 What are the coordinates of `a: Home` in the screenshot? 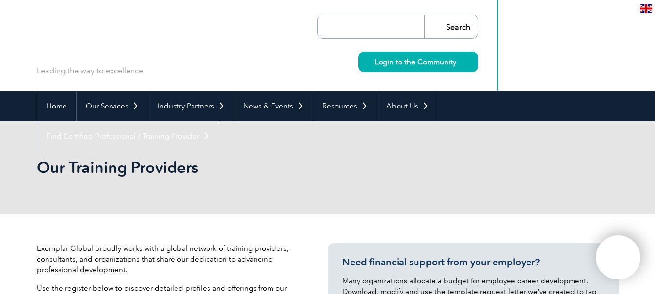 It's located at (57, 106).